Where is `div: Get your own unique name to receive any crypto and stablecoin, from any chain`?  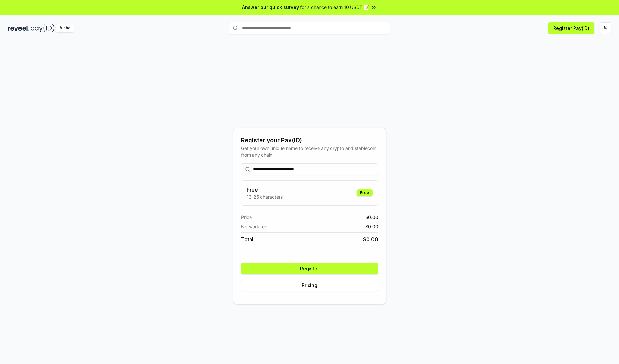
div: Get your own unique name to receive any crypto and stablecoin, from any chain is located at coordinates (310, 151).